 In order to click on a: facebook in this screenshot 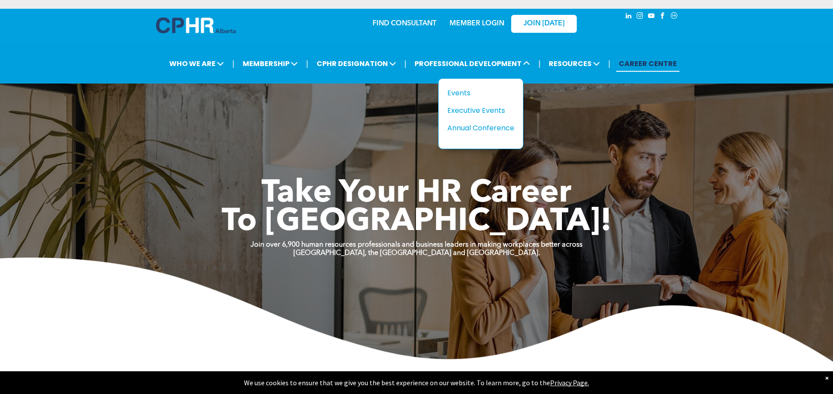, I will do `click(663, 17)`.